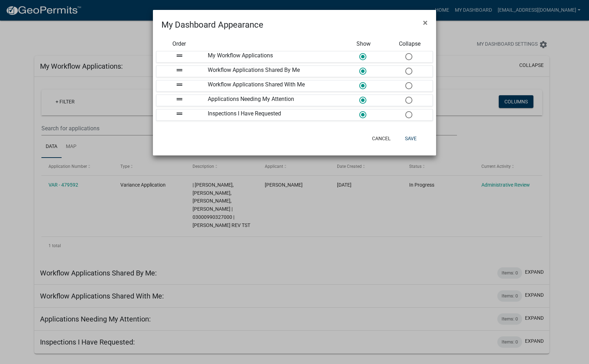 The width and height of the screenshot is (589, 364). Describe the element at coordinates (272, 72) in the screenshot. I see `div: Workflow Applications Shared By Me` at that location.